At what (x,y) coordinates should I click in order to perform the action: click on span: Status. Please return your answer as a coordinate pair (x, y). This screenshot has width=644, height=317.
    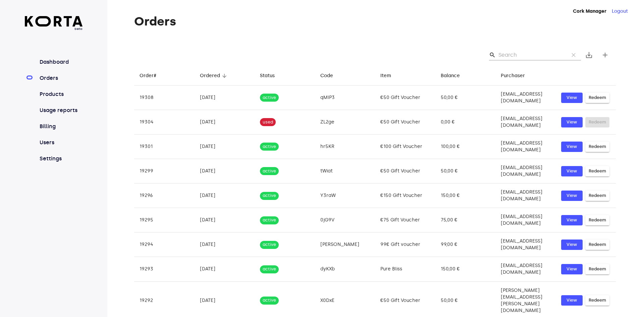
    Looking at the image, I should click on (272, 76).